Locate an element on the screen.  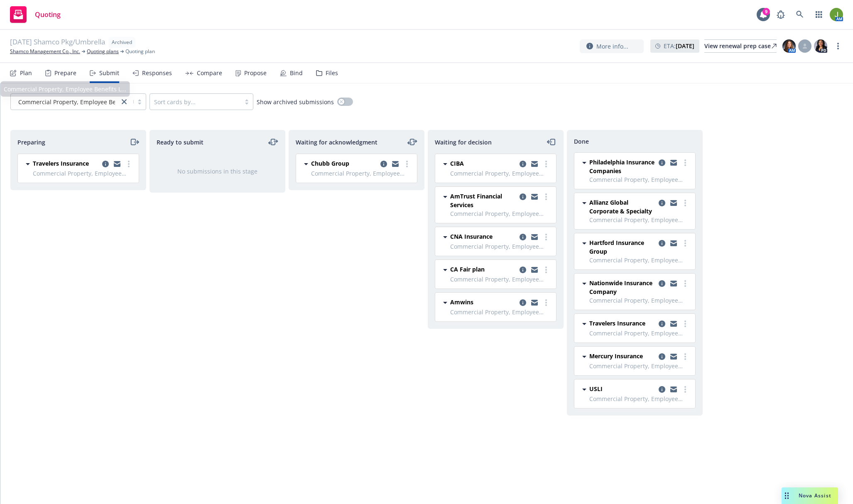
span: Quoting is located at coordinates (48, 14).